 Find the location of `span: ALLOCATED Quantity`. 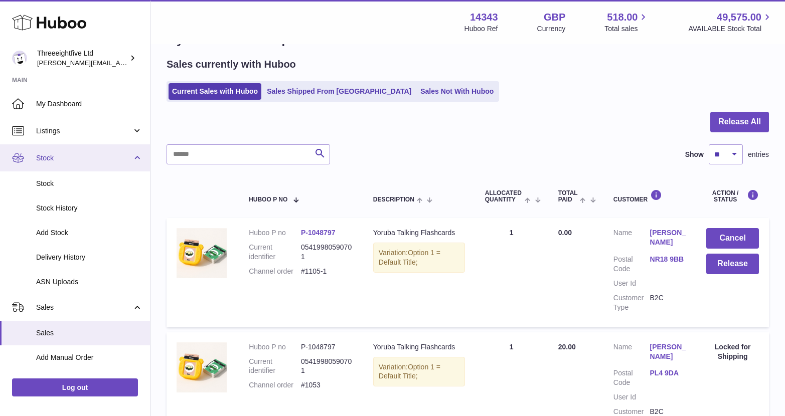

span: ALLOCATED Quantity is located at coordinates (504, 197).